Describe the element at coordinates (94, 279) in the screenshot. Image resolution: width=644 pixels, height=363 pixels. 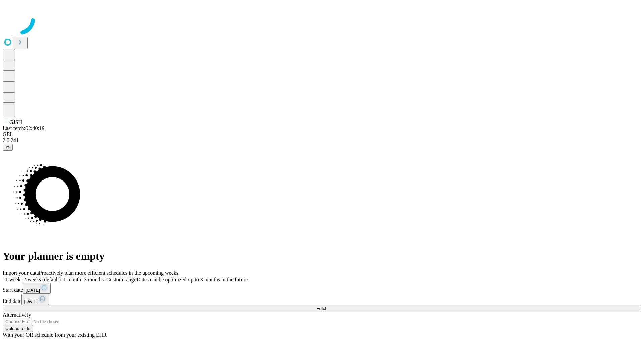
I see `span: 3 months` at that location.